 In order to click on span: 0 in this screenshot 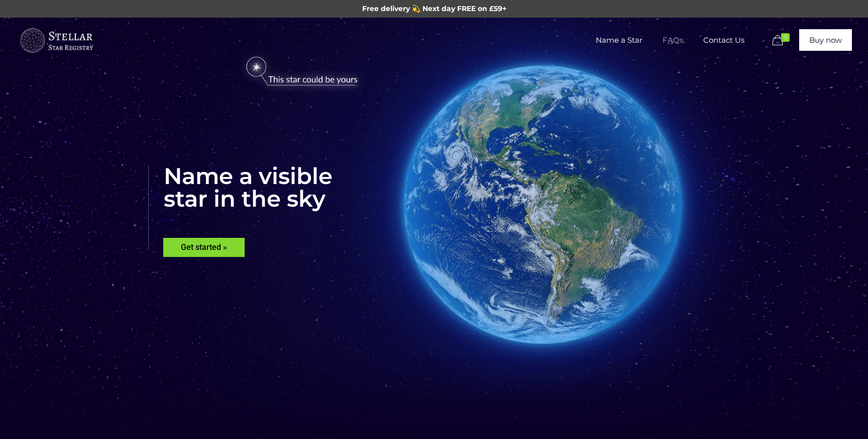, I will do `click(785, 37)`.